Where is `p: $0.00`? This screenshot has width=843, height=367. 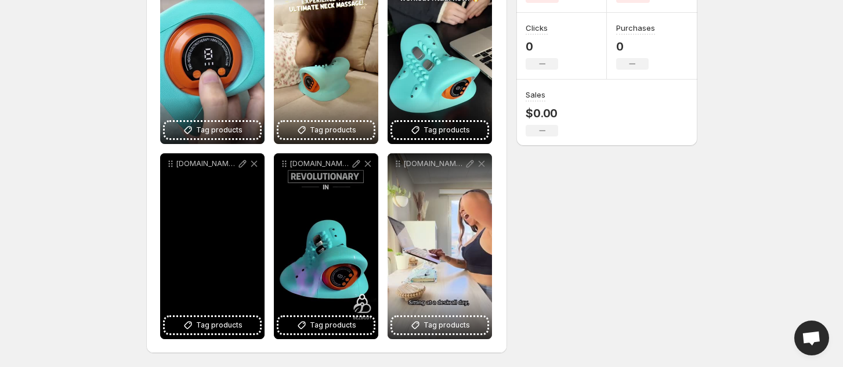
p: $0.00 is located at coordinates (542, 113).